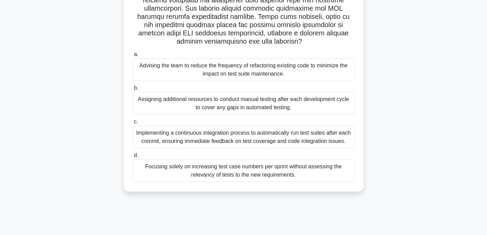 The height and width of the screenshot is (235, 487). Describe the element at coordinates (244, 170) in the screenshot. I see `div: Focusing solely on increasing test case numbers per sprint without assessing the relevancy of tes...` at that location.